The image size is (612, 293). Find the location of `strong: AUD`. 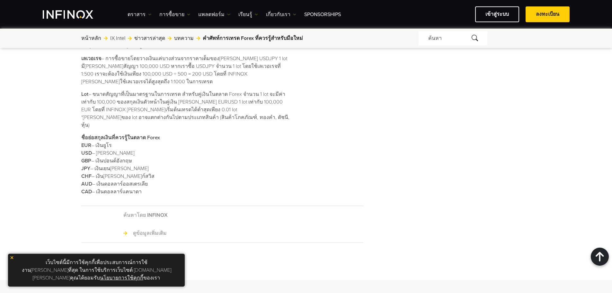

strong: AUD is located at coordinates (87, 184).